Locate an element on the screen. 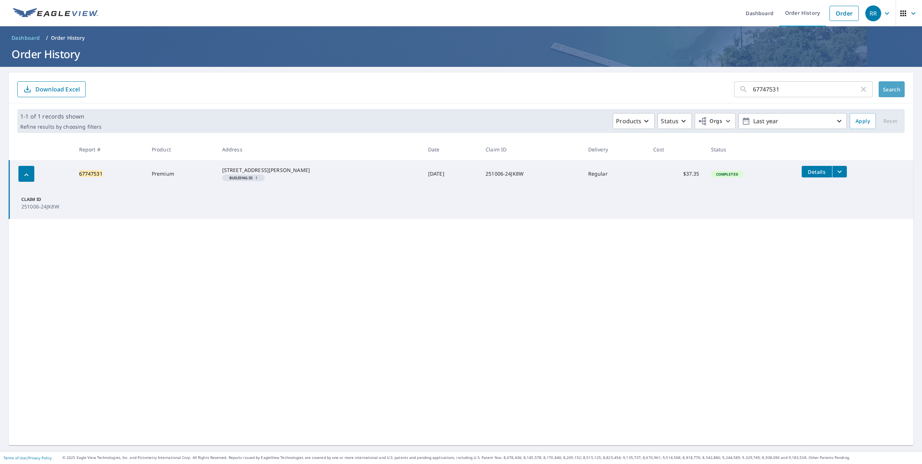 This screenshot has width=922, height=464. td: Premium is located at coordinates (181, 174).